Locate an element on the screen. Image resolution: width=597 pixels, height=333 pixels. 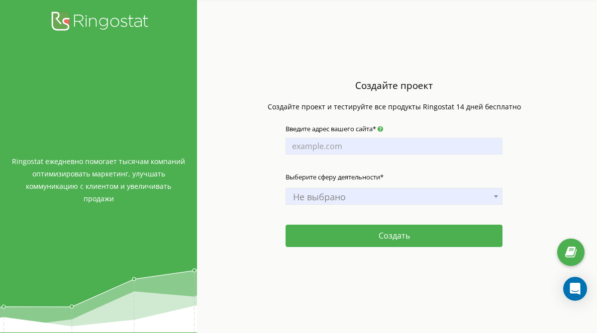
div: Open Intercom Messenger is located at coordinates (575, 289).